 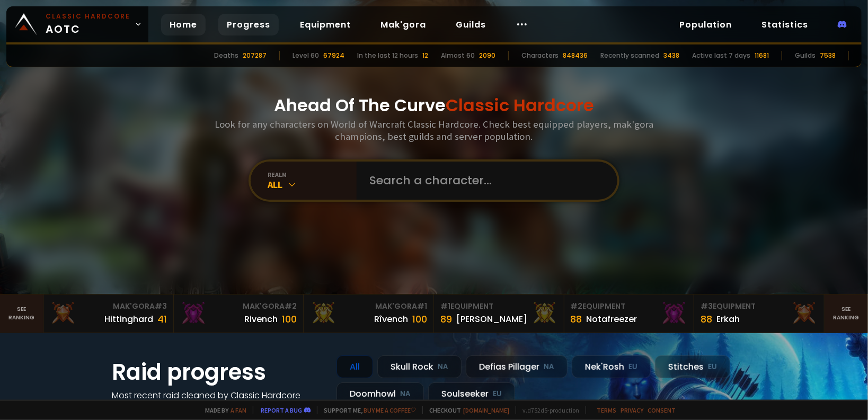 I want to click on h3: Look for any characters on World of Warcraft Classic Hardcore. Check best equipped players, mak'g..., so click(x=434, y=131).